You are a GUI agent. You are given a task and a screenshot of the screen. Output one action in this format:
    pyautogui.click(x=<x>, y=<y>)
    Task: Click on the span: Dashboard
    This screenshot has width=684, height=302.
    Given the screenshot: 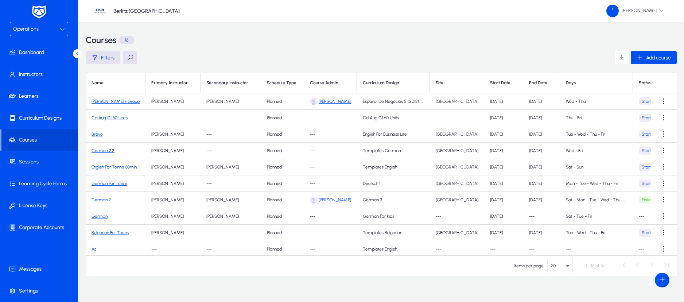 What is the action you would take?
    pyautogui.click(x=40, y=53)
    